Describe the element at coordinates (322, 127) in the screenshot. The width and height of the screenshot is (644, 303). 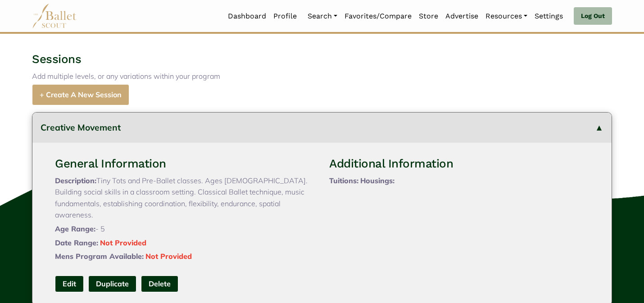
I see `button: Creative Movement` at that location.